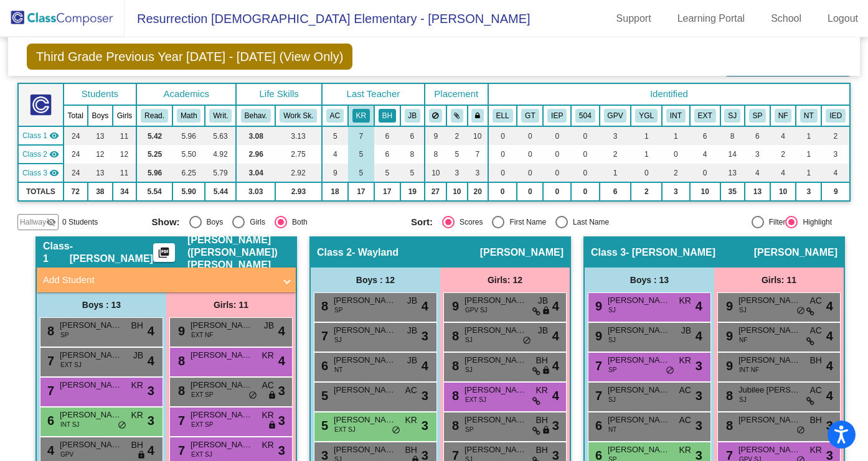  Describe the element at coordinates (255, 136) in the screenshot. I see `td: 3.08` at that location.